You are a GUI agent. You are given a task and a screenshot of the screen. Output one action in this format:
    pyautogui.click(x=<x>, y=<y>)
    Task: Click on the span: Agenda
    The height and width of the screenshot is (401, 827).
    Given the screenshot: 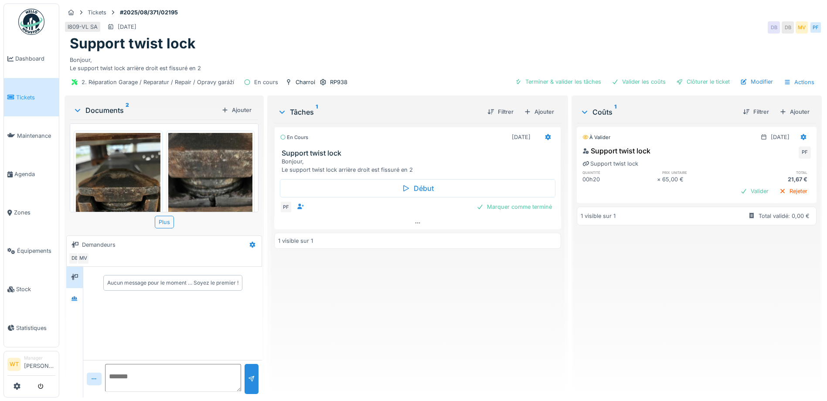 What is the action you would take?
    pyautogui.click(x=35, y=174)
    